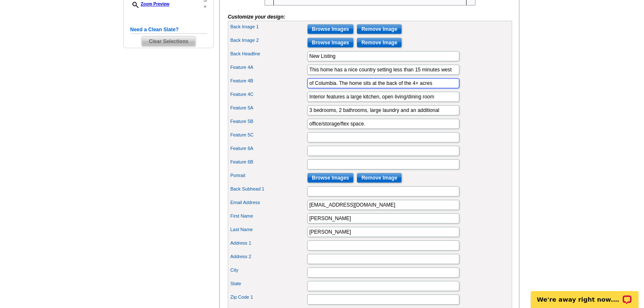  Describe the element at coordinates (269, 189) in the screenshot. I see `label: Back Subhead 1` at that location.